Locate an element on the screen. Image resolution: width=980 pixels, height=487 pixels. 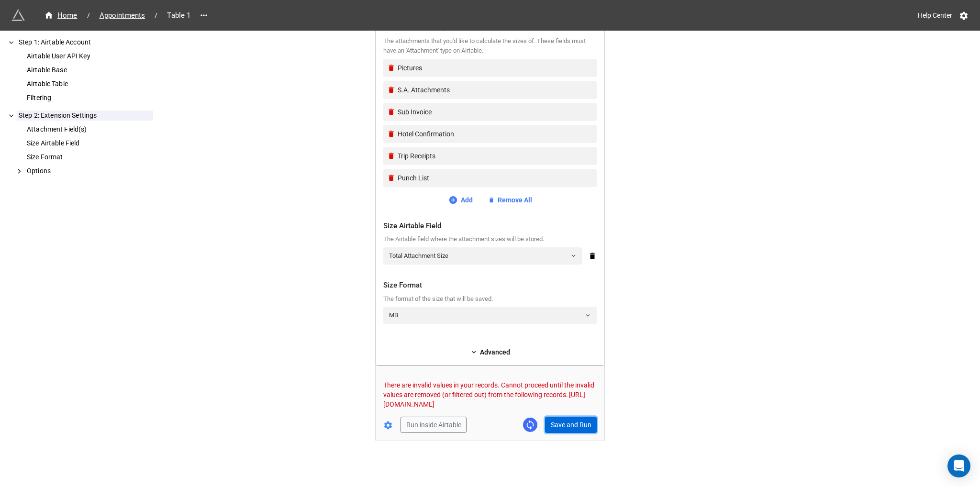
div: Pictures is located at coordinates (495, 67).